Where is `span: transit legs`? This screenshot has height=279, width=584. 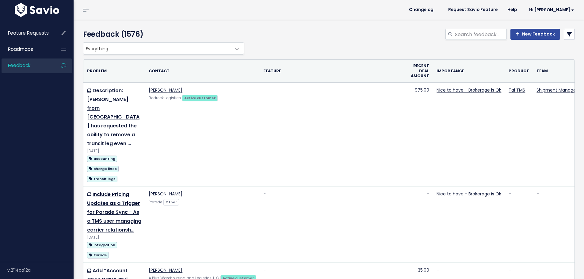
span: transit legs is located at coordinates (102, 179).